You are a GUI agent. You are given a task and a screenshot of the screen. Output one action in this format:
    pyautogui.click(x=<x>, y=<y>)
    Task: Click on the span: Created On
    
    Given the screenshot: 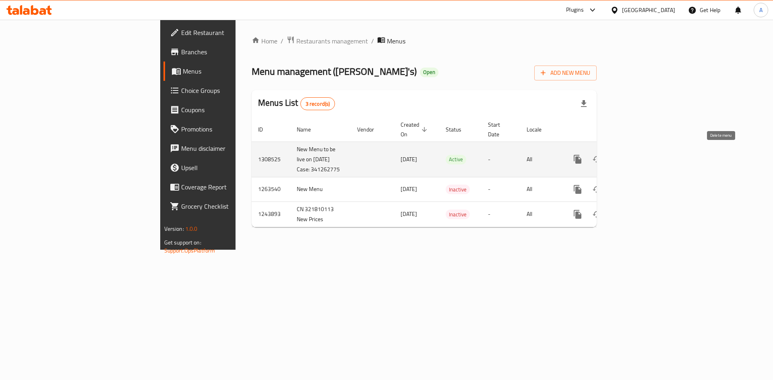 What is the action you would take?
    pyautogui.click(x=415, y=130)
    